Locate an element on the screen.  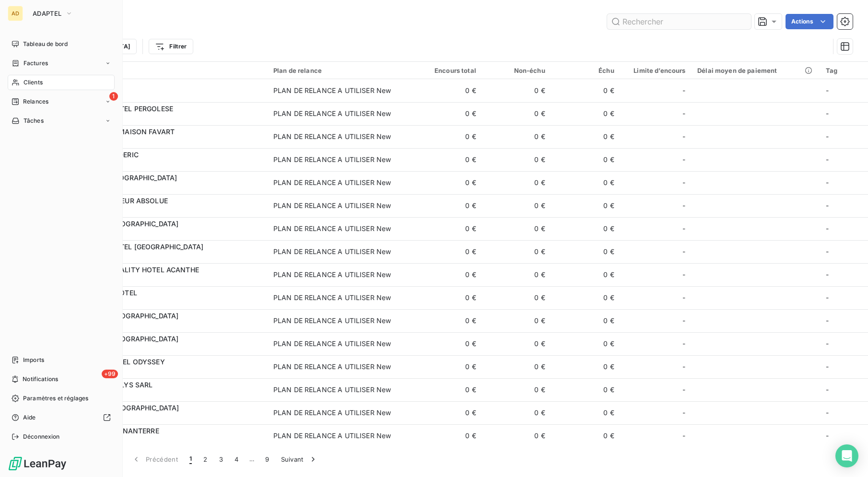
span: 411086200 is located at coordinates (164, 417).